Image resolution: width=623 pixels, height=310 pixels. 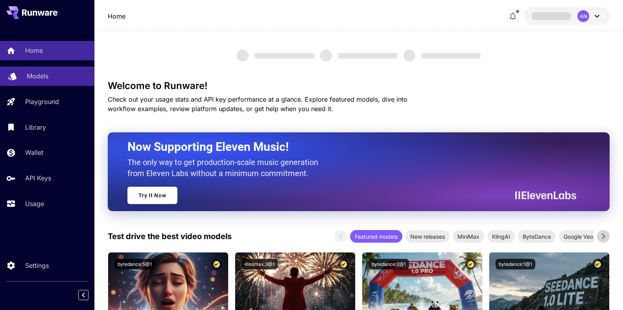 I want to click on h3: Welcome to Runware!, so click(x=359, y=86).